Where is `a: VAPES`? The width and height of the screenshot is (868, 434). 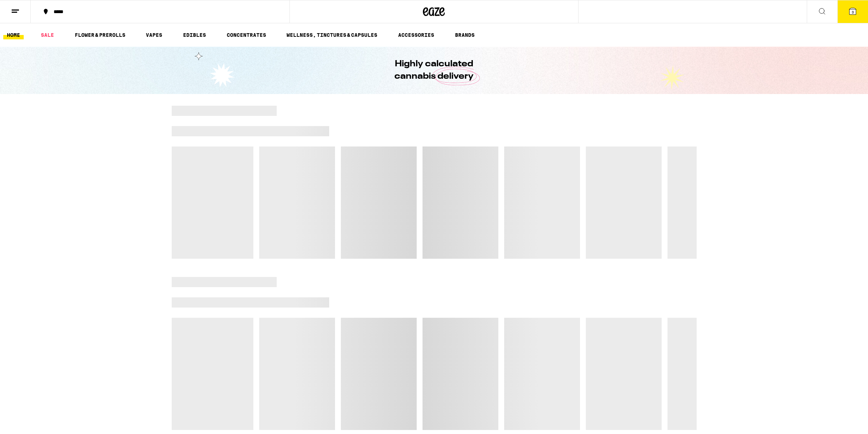
a: VAPES is located at coordinates (154, 35).